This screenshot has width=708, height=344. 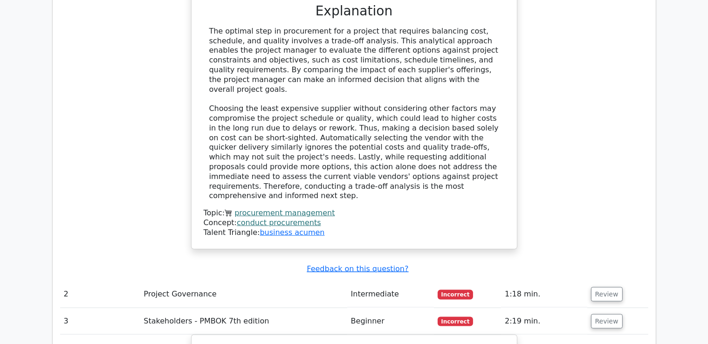 I want to click on td: Stakeholders - PMBOK 7th edition, so click(x=243, y=321).